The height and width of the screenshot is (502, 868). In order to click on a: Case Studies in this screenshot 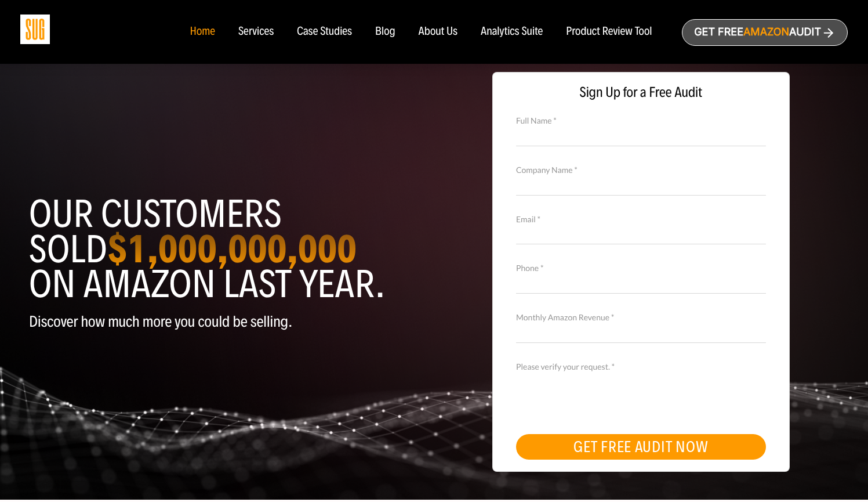, I will do `click(324, 32)`.